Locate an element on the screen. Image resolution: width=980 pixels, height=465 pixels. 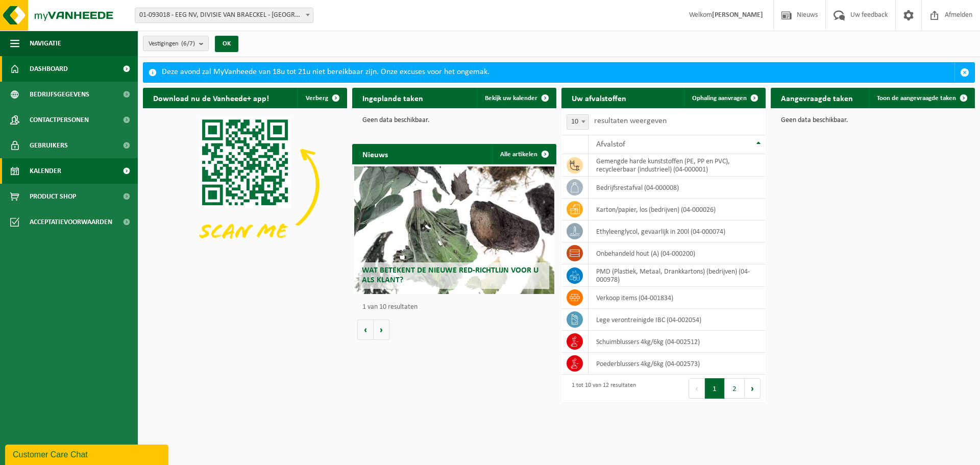
h2: Aangevraagde taken is located at coordinates (816, 98).